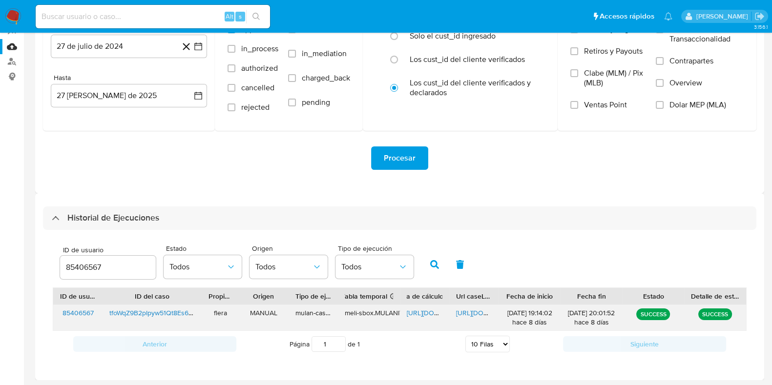 The height and width of the screenshot is (385, 772). I want to click on span: Accesos rápidos, so click(627, 16).